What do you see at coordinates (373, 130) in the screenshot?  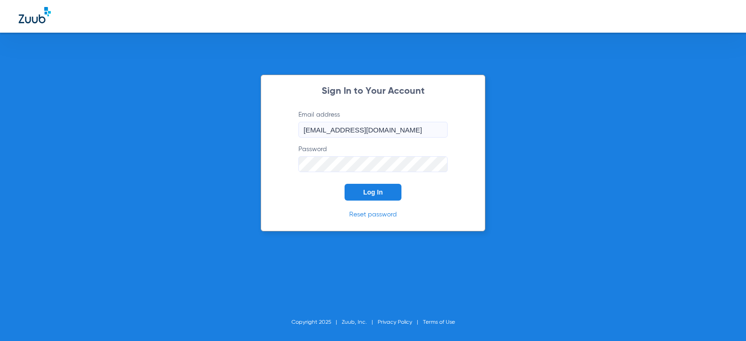 I see `input: Email address` at bounding box center [373, 130].